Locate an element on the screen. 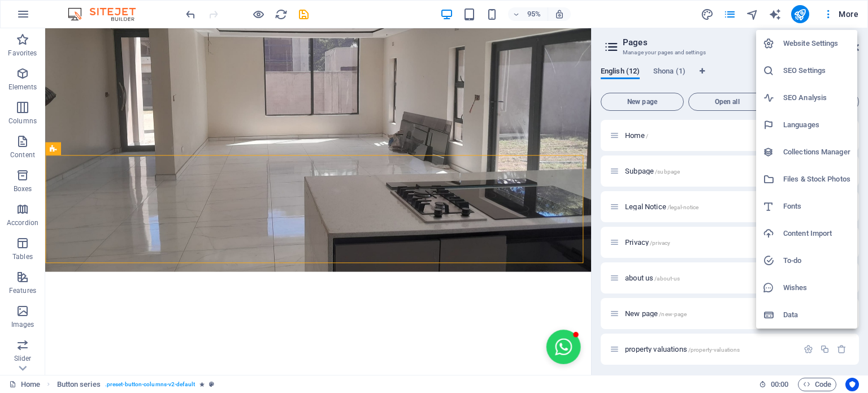 Image resolution: width=868 pixels, height=393 pixels. h6: Collections Manager is located at coordinates (816, 152).